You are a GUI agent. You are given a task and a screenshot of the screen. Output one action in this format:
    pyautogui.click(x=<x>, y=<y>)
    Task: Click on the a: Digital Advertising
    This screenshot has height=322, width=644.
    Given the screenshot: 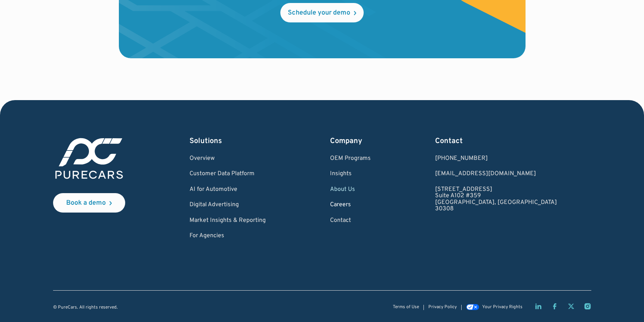 What is the action you would take?
    pyautogui.click(x=228, y=205)
    